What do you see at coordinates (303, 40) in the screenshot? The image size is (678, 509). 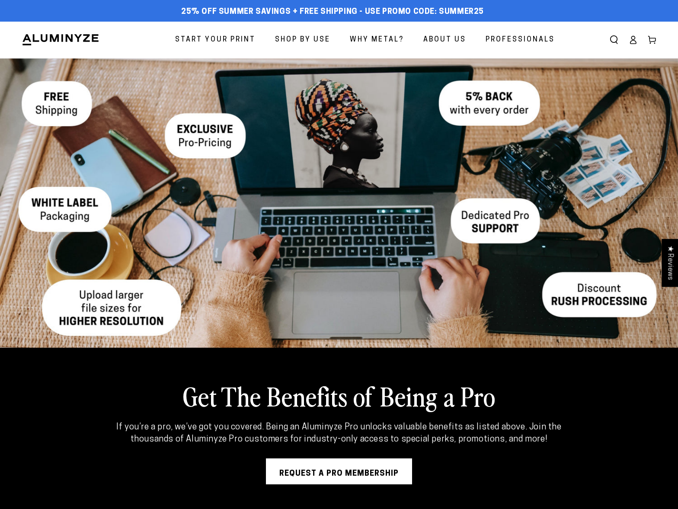 I see `a: Shop By Use` at bounding box center [303, 40].